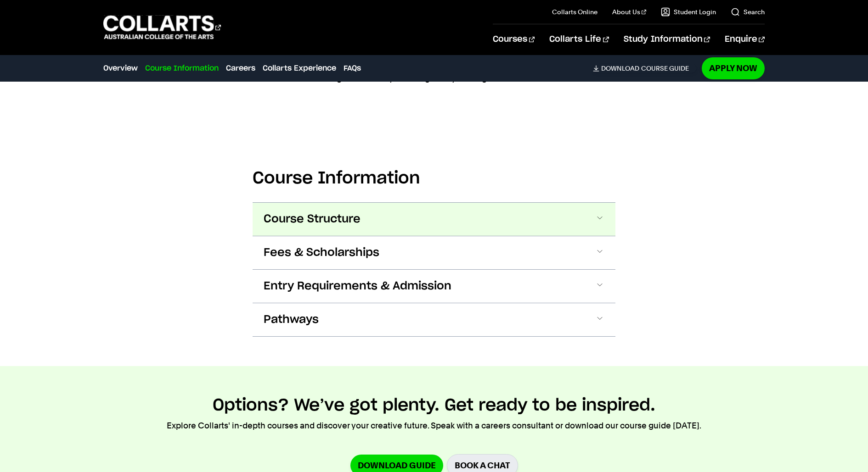 The image size is (868, 472). Describe the element at coordinates (321, 253) in the screenshot. I see `span: Fees & Scholarships` at that location.